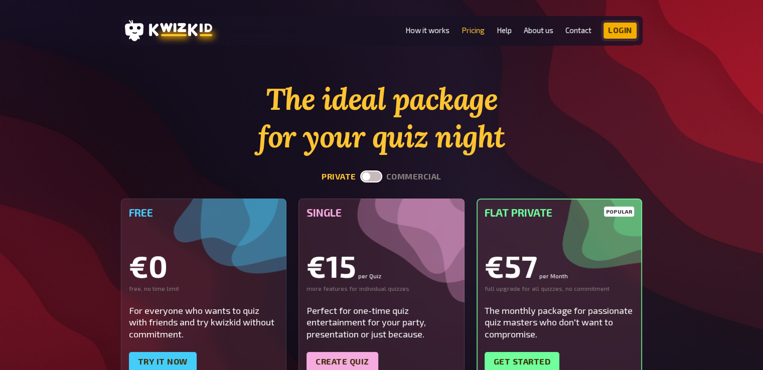 The image size is (763, 370). Describe the element at coordinates (381, 266) in the screenshot. I see `div: €15` at that location.